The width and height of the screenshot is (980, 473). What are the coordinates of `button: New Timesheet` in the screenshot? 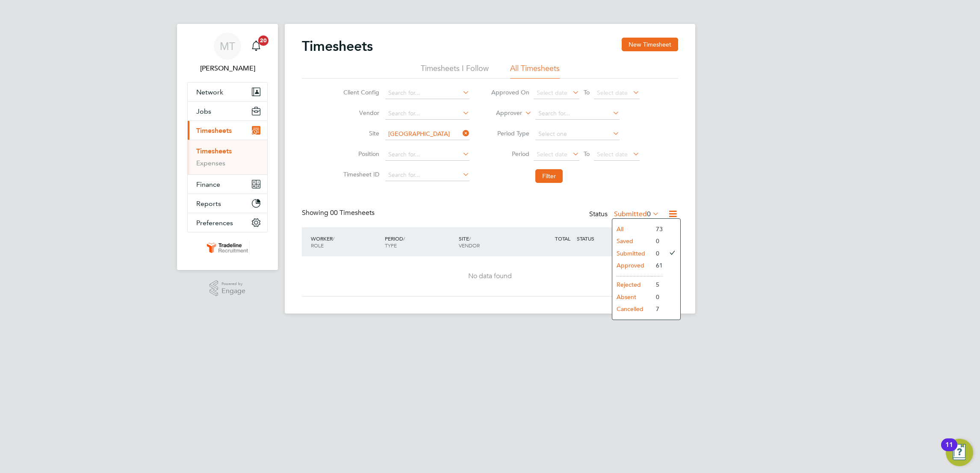 It's located at (650, 44).